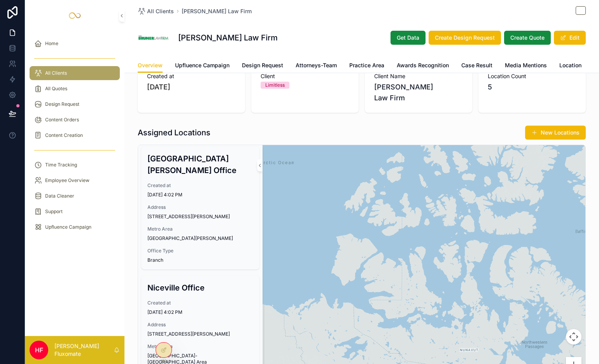 The image size is (599, 364). I want to click on span: Attorneys-Team, so click(316, 65).